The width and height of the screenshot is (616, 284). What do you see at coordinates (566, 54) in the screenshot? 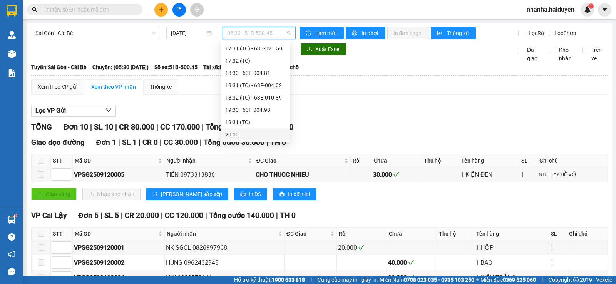
I see `span: Kho nhận` at bounding box center [566, 54].